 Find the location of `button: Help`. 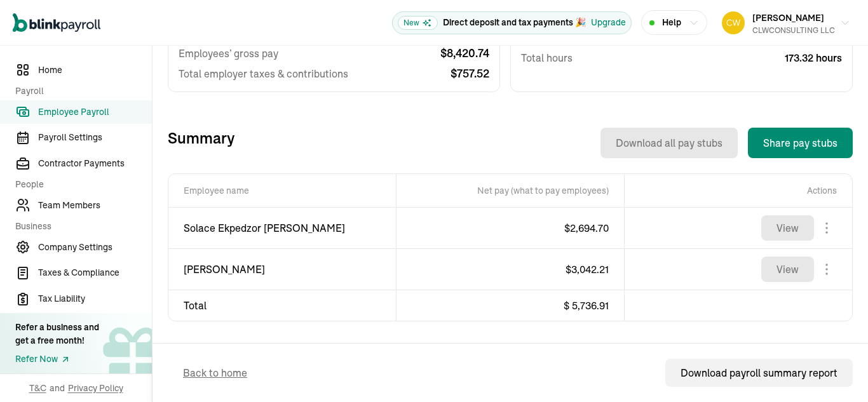

button: Help is located at coordinates (674, 22).